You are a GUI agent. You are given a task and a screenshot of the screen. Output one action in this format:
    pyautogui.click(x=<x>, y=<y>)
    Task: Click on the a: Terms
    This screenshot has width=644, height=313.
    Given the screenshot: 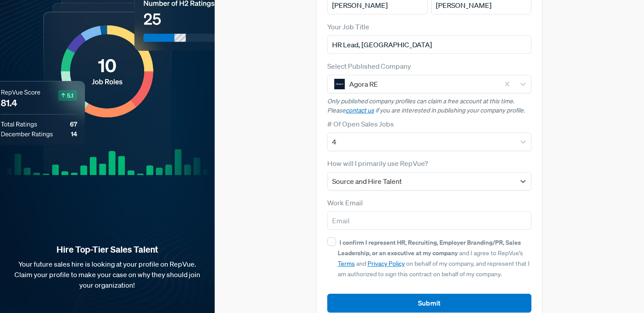 What is the action you would take?
    pyautogui.click(x=346, y=264)
    